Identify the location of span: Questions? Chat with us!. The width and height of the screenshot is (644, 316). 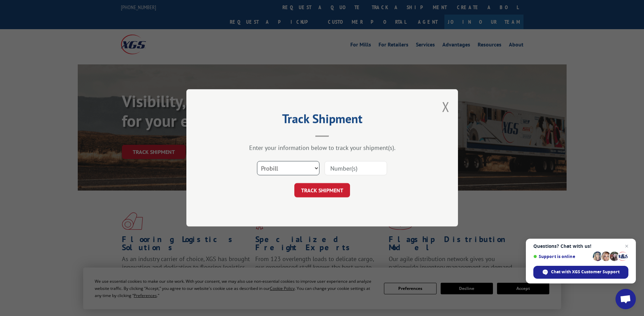
(581, 246).